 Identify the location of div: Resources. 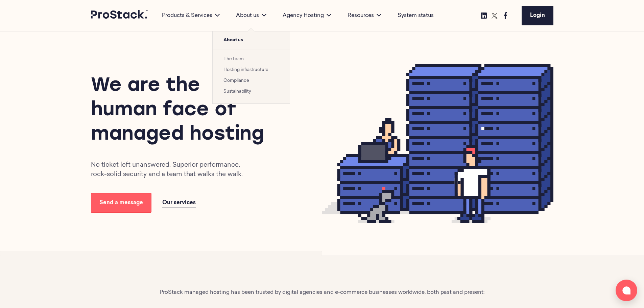
(365, 16).